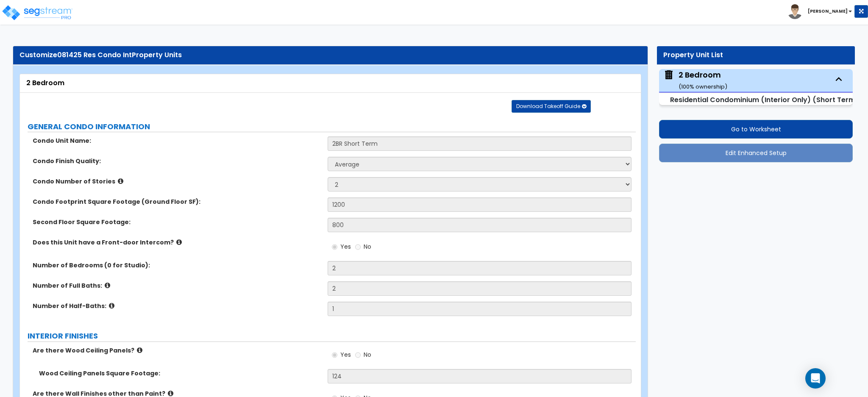  What do you see at coordinates (177, 140) in the screenshot?
I see `label: Condo Unit Name:` at bounding box center [177, 140].